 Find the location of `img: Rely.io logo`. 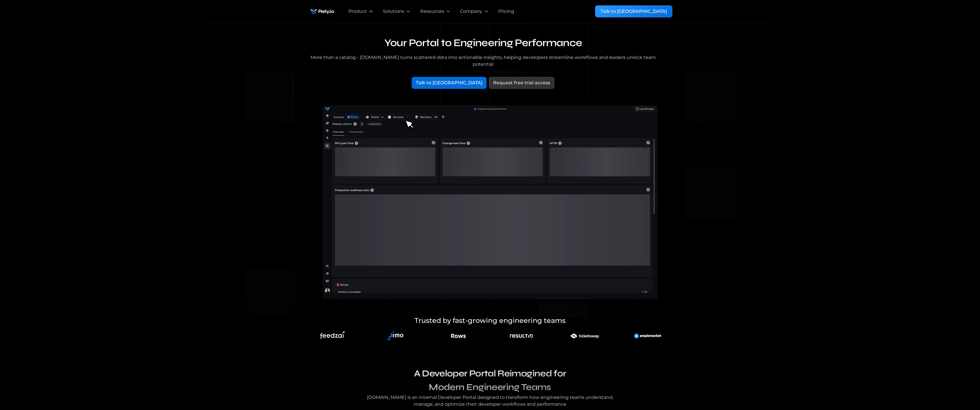

img: Rely.io logo is located at coordinates (322, 12).